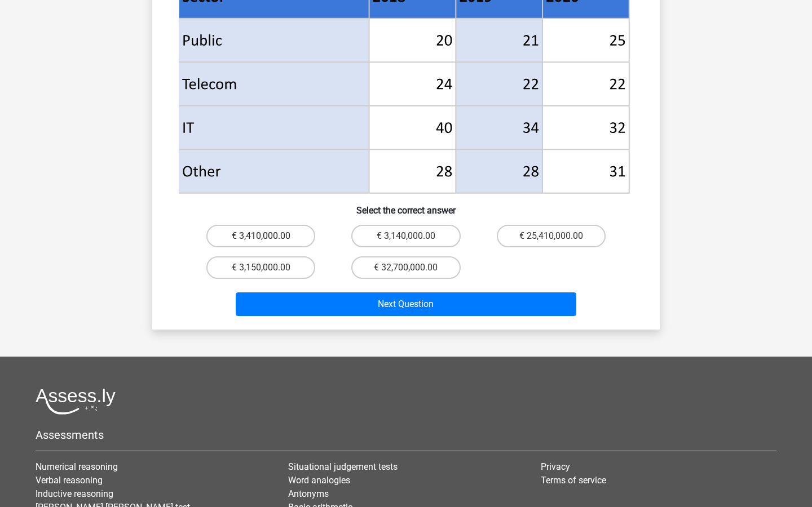 The image size is (812, 507). What do you see at coordinates (260, 268) in the screenshot?
I see `label: € 3,150,000.00` at bounding box center [260, 268].